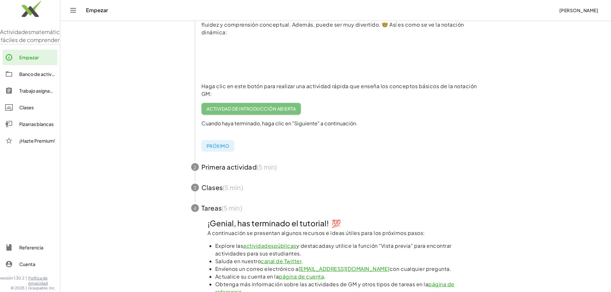  Describe the element at coordinates (321, 284) in the screenshot. I see `font: Obtenga más información sobre las actividades de GM y otros tipos de tareas en la` at that location.